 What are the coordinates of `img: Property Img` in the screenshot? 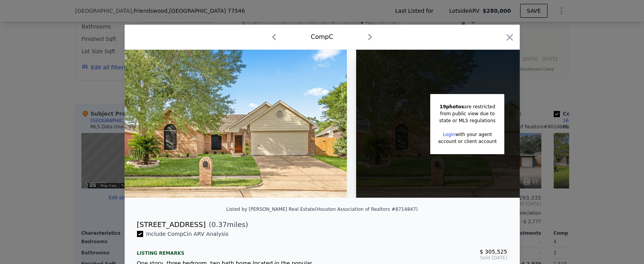 It's located at (235, 124).